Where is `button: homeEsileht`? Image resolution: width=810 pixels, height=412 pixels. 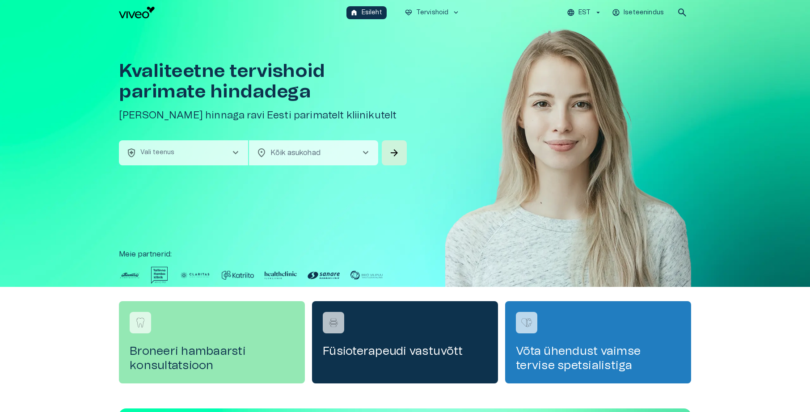
button: homeEsileht is located at coordinates (367, 13).